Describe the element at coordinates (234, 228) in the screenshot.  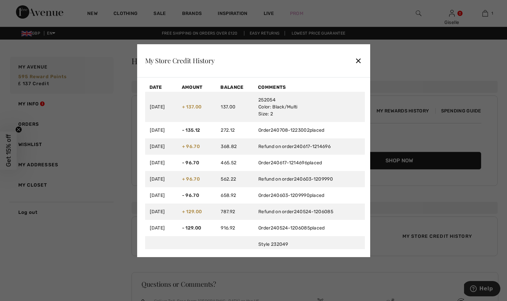
I see `td: 916.92` at that location.